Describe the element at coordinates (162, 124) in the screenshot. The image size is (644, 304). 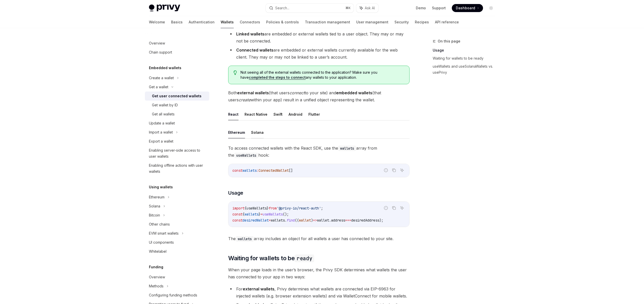
I see `div: Update a wallet` at that location.